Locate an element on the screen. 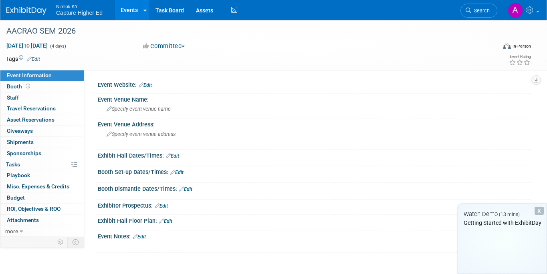 This screenshot has width=547, height=274. div: Booth Dismantle Dates/Times: is located at coordinates (314, 188).